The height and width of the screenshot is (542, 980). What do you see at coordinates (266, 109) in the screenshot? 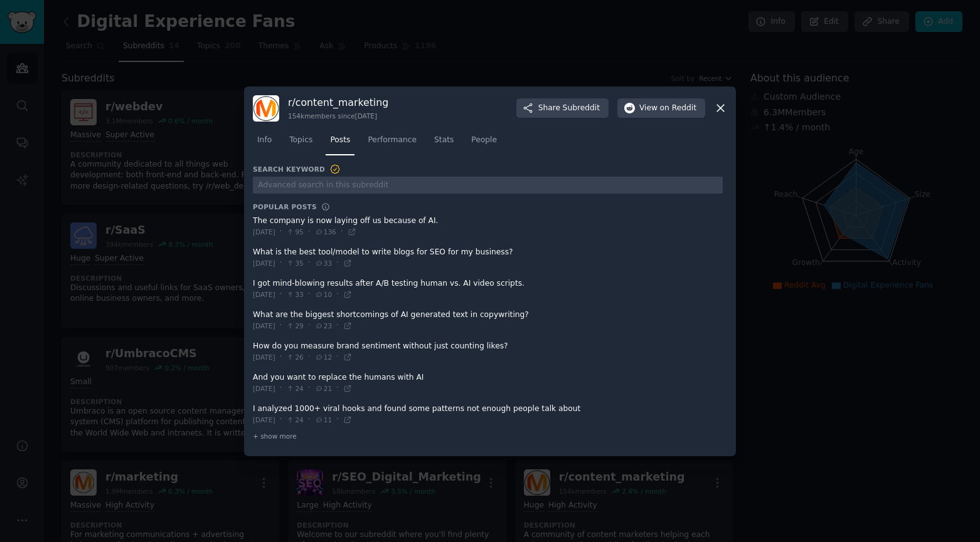
I see `img: content_marketing` at bounding box center [266, 109].